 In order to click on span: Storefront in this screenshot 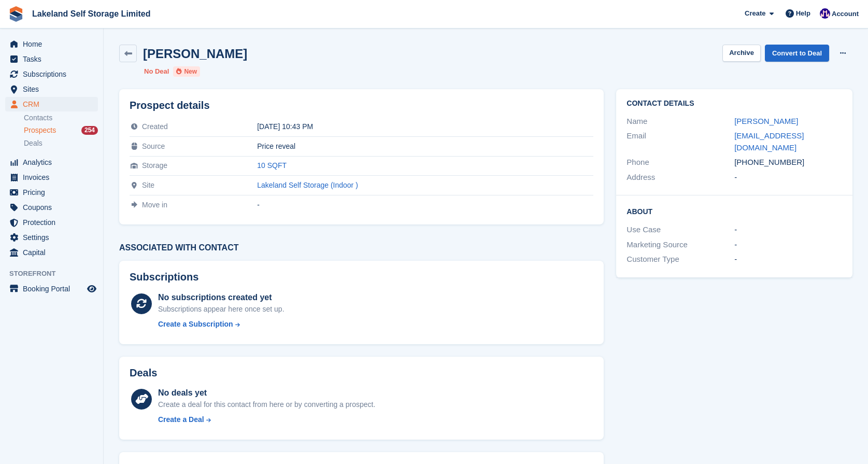, I will do `click(56, 274)`.